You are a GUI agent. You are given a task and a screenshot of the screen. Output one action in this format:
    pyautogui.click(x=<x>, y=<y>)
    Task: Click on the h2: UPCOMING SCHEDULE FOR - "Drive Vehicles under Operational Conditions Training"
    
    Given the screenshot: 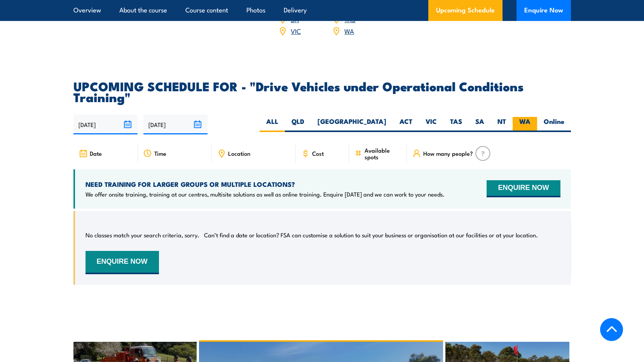 What is the action you would take?
    pyautogui.click(x=322, y=91)
    